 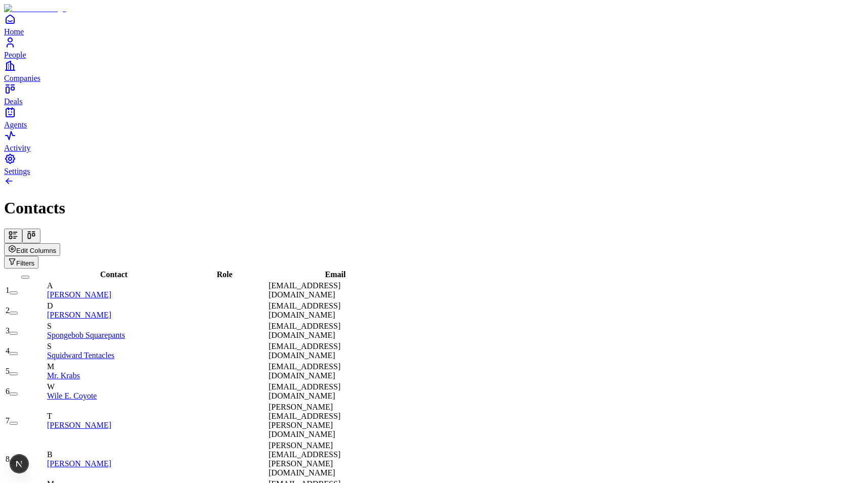 What do you see at coordinates (17, 148) in the screenshot?
I see `span: Activity` at bounding box center [17, 148].